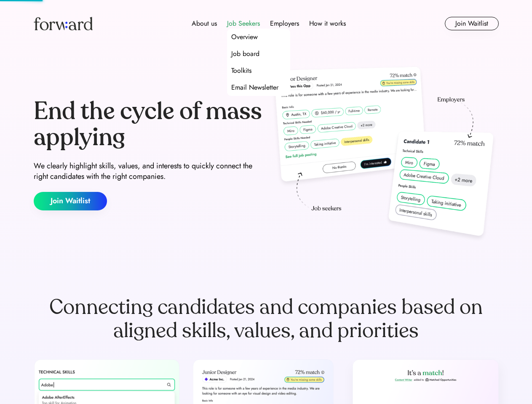 The image size is (532, 404). Describe the element at coordinates (285, 24) in the screenshot. I see `div: Employers` at that location.